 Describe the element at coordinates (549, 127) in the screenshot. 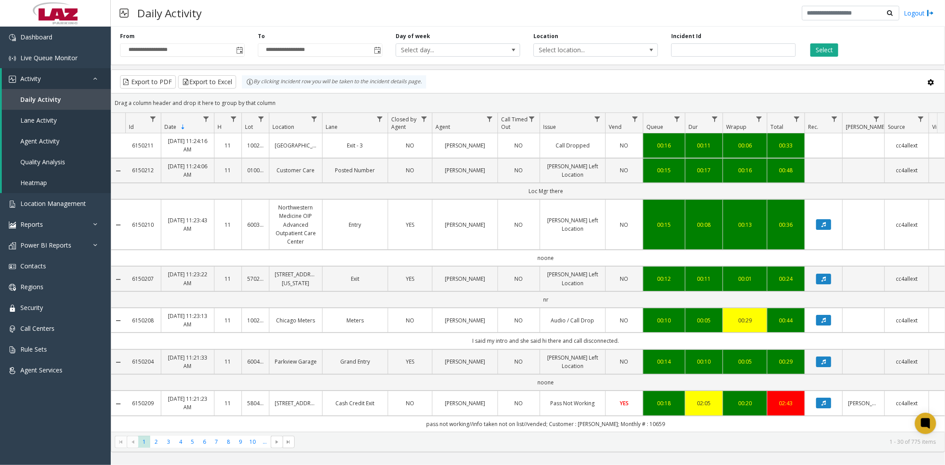

I see `span: Issue` at that location.